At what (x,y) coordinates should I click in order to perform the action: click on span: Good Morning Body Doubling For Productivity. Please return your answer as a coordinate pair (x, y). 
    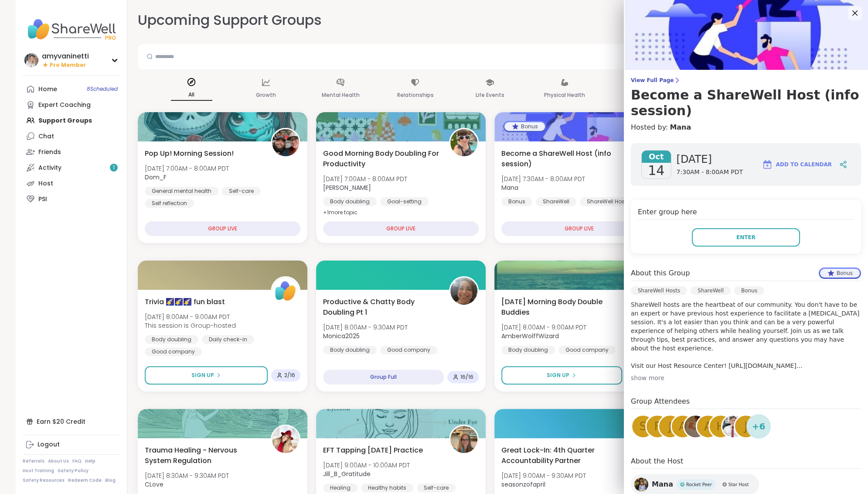
    Looking at the image, I should click on (381, 159).